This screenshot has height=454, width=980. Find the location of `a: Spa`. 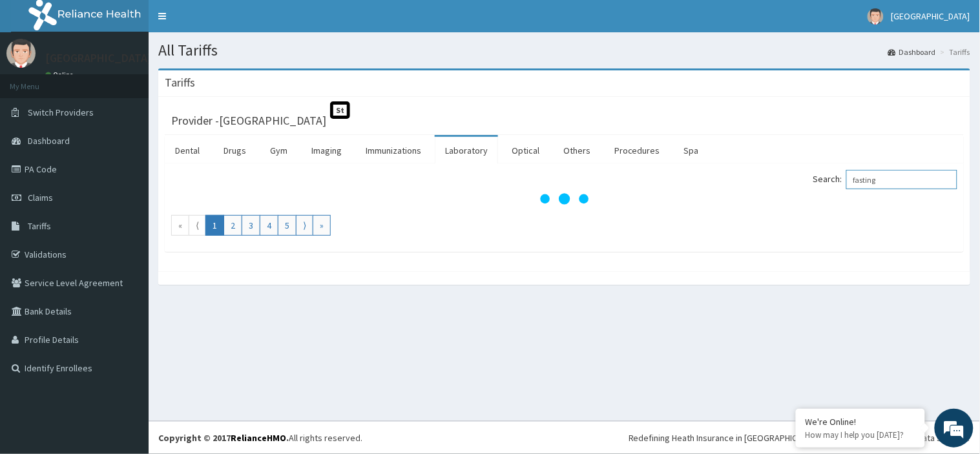

a: Spa is located at coordinates (691, 150).